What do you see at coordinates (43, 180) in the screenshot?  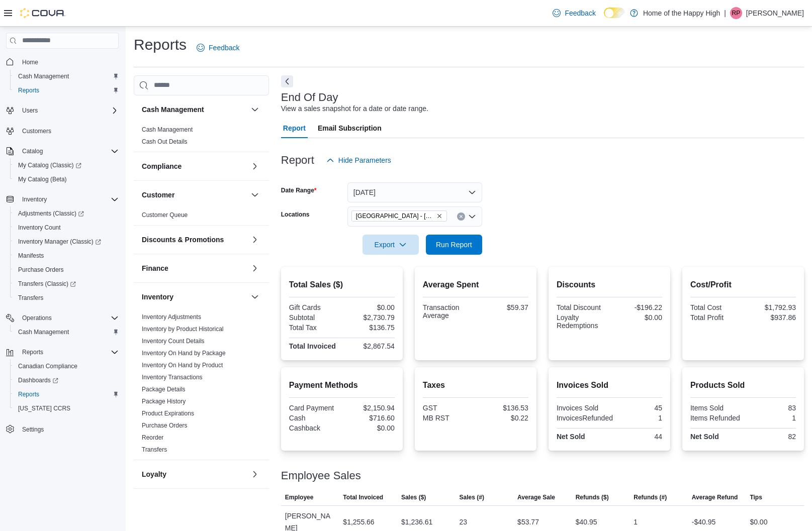 I see `a: My Catalog (Beta)` at bounding box center [43, 180].